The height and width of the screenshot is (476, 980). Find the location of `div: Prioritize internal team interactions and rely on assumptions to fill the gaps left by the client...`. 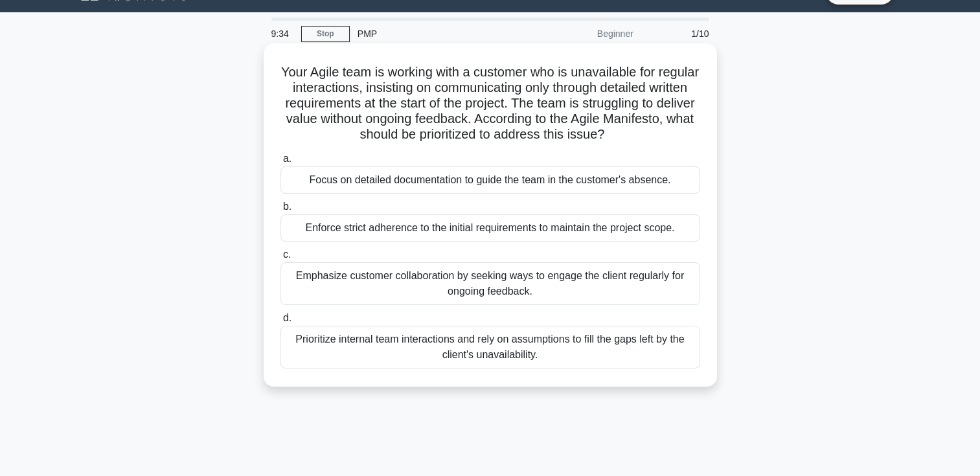

div: Prioritize internal team interactions and rely on assumptions to fill the gaps left by the client... is located at coordinates (490, 347).